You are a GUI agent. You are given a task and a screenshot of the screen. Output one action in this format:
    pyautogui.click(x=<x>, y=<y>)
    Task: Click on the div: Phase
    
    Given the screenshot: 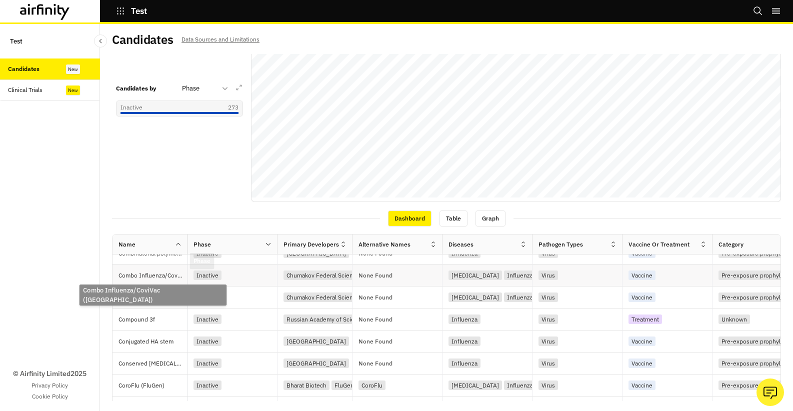 What is the action you would take?
    pyautogui.click(x=202, y=245)
    